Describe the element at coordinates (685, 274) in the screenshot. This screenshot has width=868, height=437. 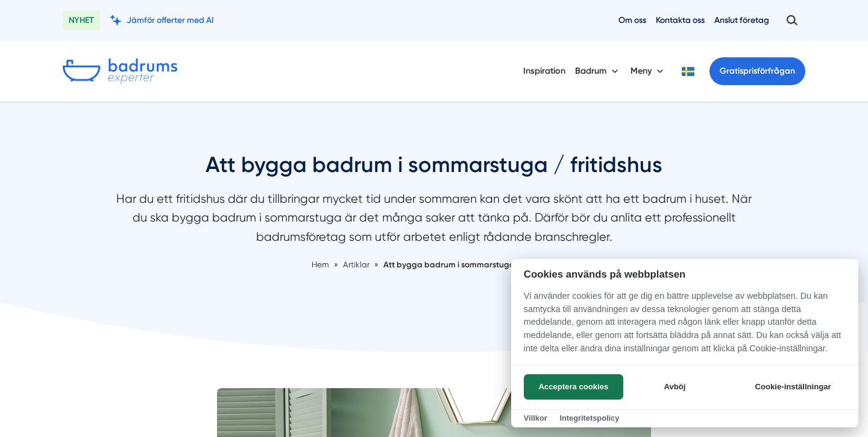
I see `h2: Cookies används på webbplatsen` at that location.